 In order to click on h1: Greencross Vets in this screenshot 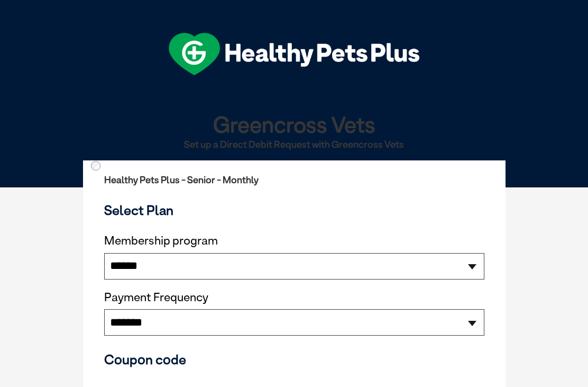, I will do `click(294, 124)`.